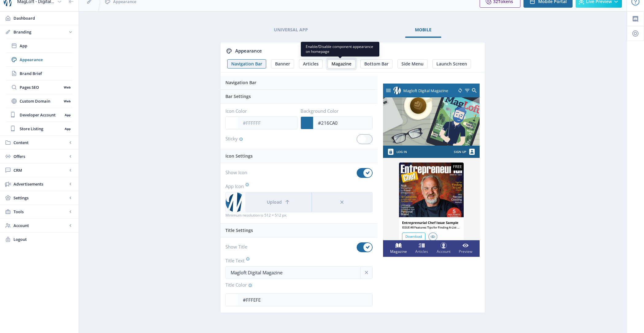  I want to click on button: Articles, so click(311, 64).